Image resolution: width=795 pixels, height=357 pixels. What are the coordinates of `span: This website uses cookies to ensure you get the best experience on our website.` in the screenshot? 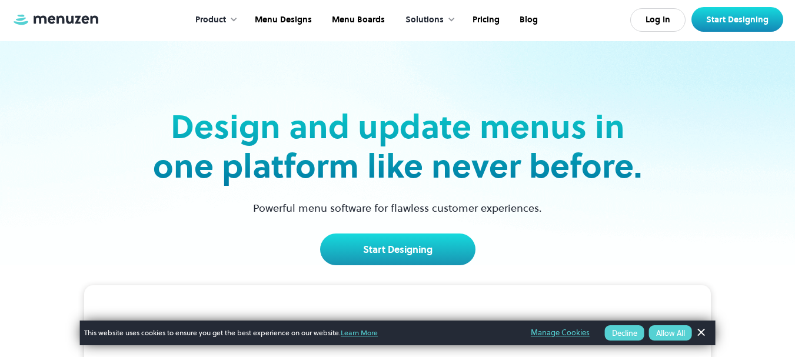 It's located at (299, 333).